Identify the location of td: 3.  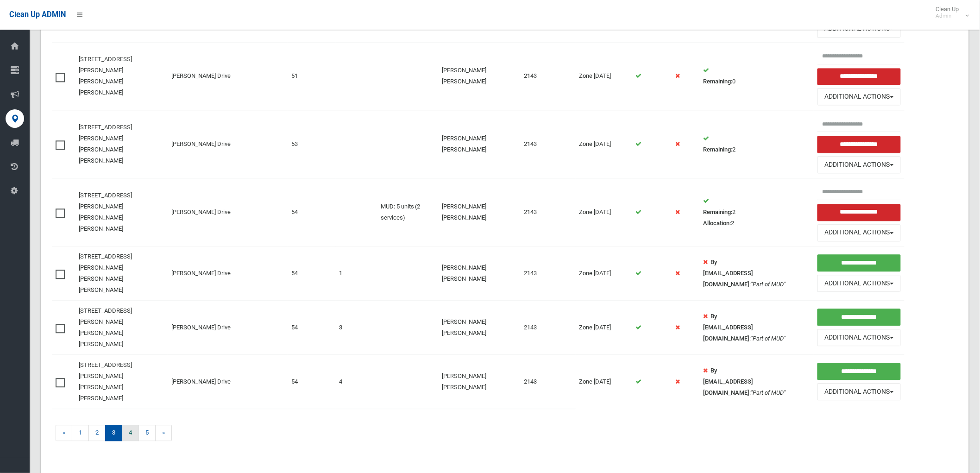
(356, 327).